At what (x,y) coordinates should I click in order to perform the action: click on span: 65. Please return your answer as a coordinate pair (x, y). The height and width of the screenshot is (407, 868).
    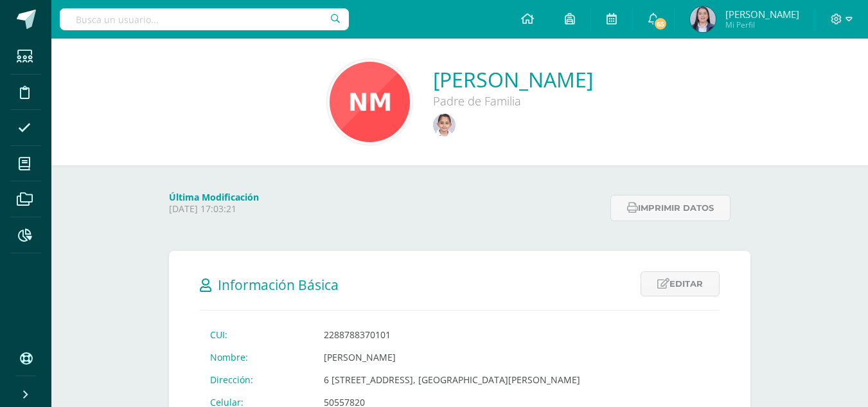
    Looking at the image, I should click on (661, 24).